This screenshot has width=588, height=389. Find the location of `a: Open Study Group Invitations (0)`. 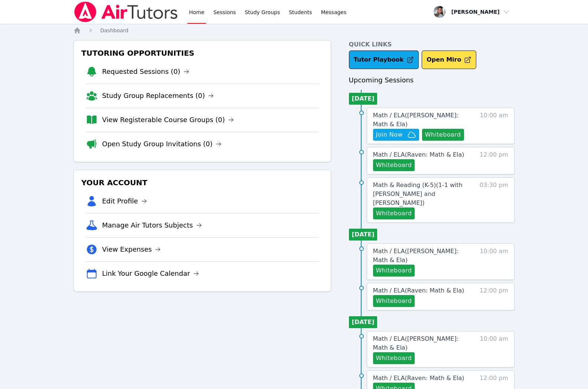

a: Open Study Group Invitations (0) is located at coordinates (162, 144).